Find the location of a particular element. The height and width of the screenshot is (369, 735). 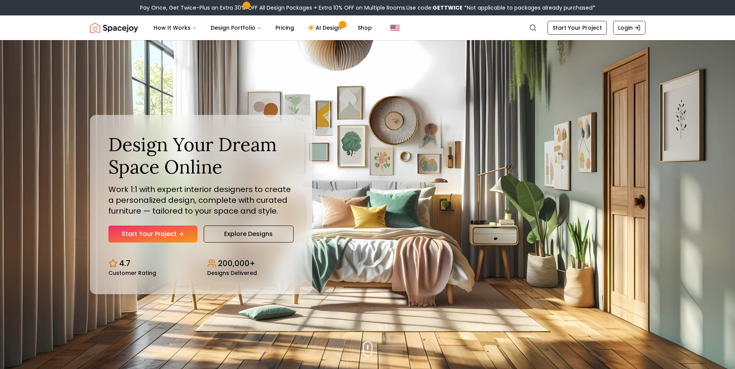

a: Explore Designs is located at coordinates (249, 234).